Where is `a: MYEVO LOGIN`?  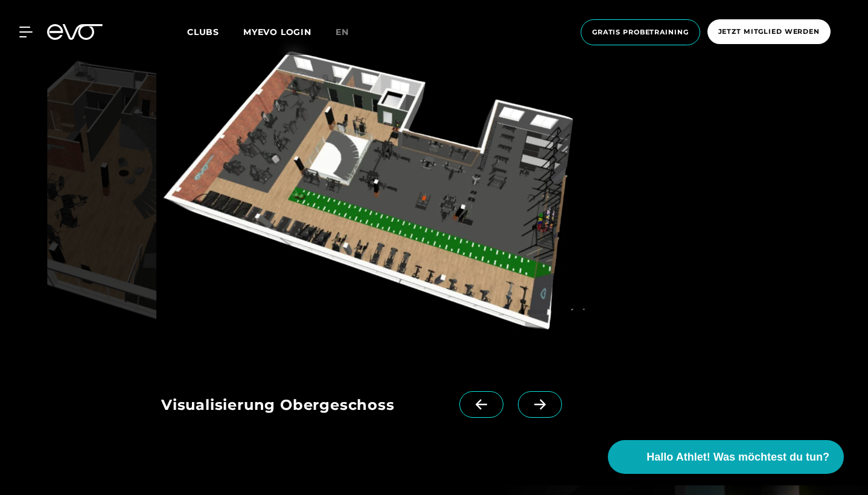 a: MYEVO LOGIN is located at coordinates (277, 32).